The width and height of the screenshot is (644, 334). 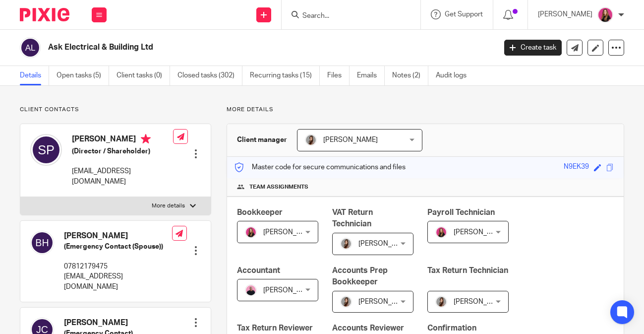 I want to click on h3: Client manager, so click(x=262, y=140).